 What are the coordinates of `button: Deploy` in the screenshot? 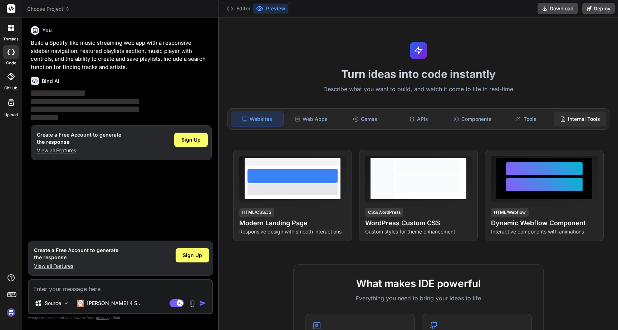 It's located at (599, 9).